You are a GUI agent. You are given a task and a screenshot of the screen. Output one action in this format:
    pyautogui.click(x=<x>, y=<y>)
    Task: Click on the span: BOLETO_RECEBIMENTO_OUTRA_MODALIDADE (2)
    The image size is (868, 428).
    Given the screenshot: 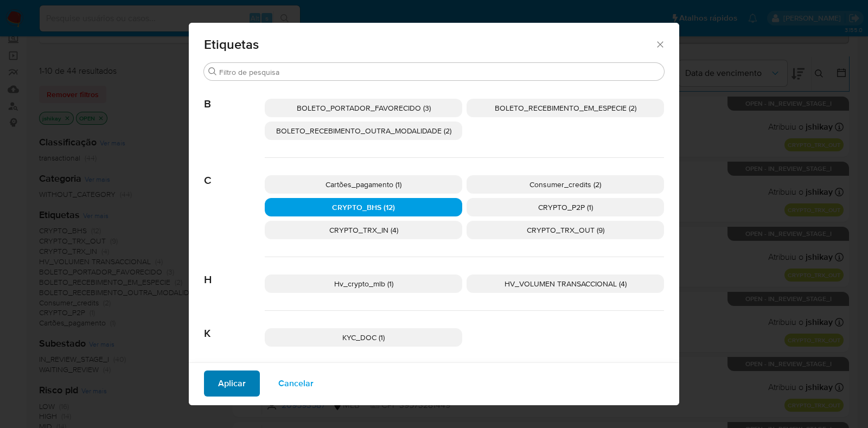 What is the action you would take?
    pyautogui.click(x=363, y=131)
    